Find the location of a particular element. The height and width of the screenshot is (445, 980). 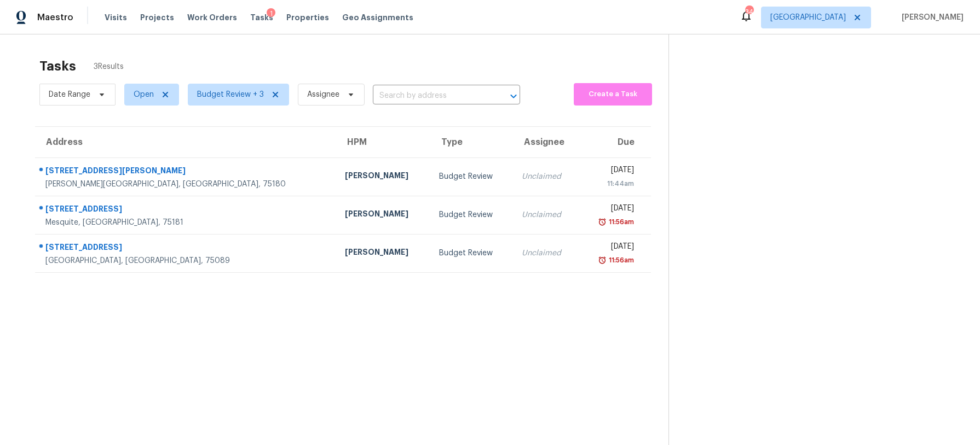

span: Maestro is located at coordinates (55, 18).